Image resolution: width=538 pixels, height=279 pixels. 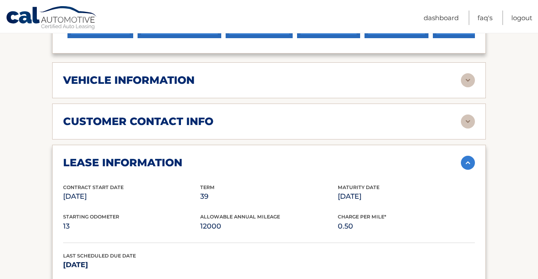 I want to click on span: Contract Start Date, so click(x=93, y=187).